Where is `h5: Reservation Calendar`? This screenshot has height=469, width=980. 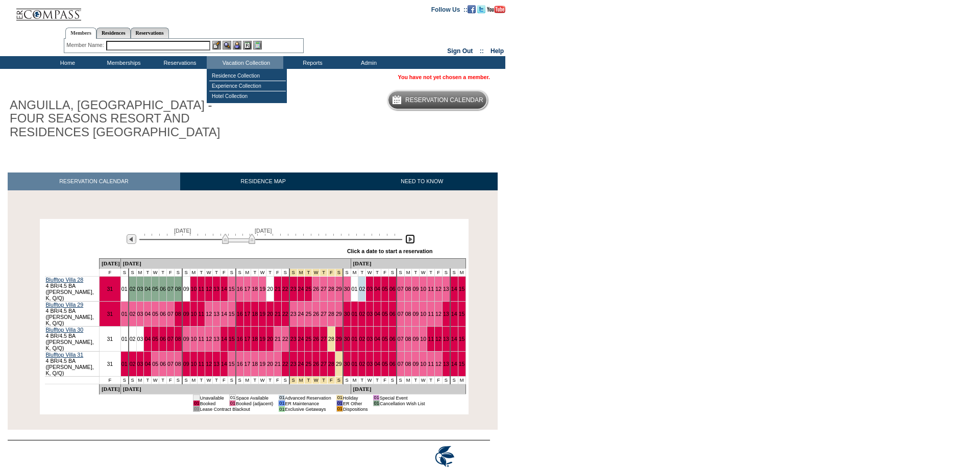 h5: Reservation Calendar is located at coordinates (444, 100).